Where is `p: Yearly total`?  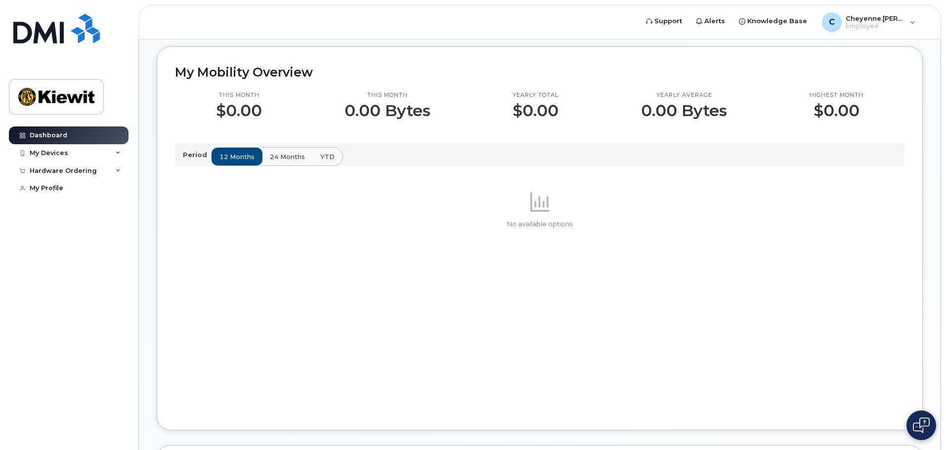
p: Yearly total is located at coordinates (535, 95).